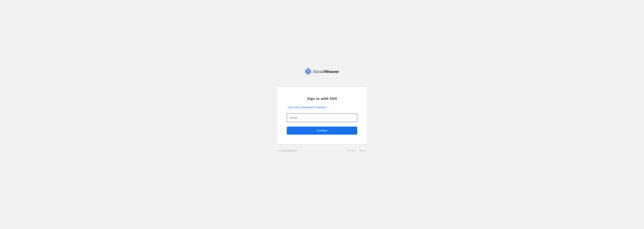  What do you see at coordinates (322, 131) in the screenshot?
I see `button: Continue` at bounding box center [322, 131].